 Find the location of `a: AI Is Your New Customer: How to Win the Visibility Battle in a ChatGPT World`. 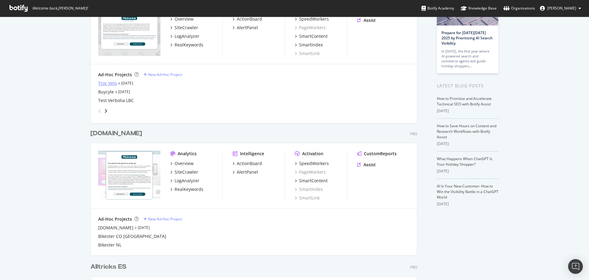

a: AI Is Your New Customer: How to Win the Visibility Battle in a ChatGPT World is located at coordinates (468, 191).